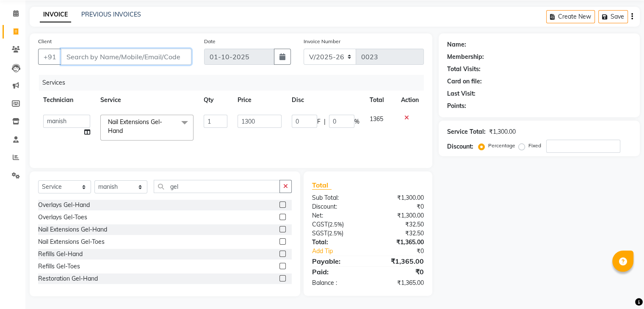 This screenshot has width=644, height=309. I want to click on div: Payable:, so click(337, 261).